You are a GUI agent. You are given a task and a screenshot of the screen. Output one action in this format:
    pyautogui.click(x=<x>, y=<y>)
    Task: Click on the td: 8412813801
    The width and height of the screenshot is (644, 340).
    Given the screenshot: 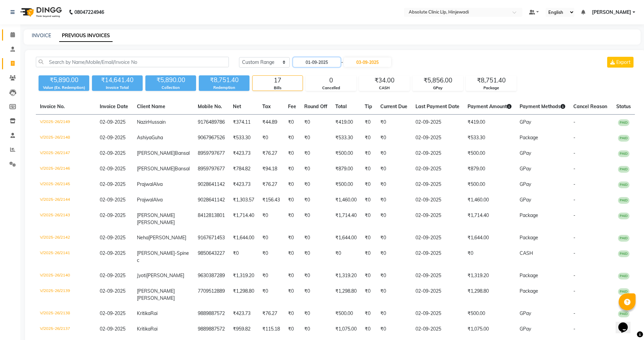 What is the action you would take?
    pyautogui.click(x=211, y=219)
    